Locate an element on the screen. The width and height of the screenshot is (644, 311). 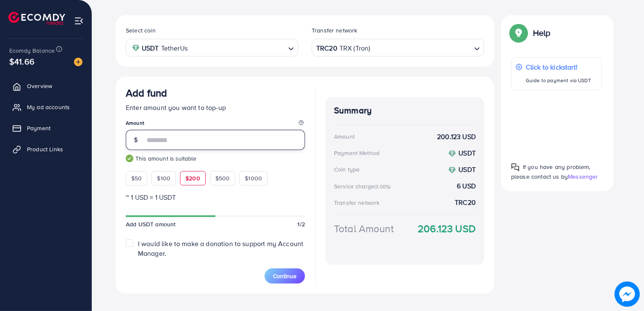
img: guide is located at coordinates (130, 158).